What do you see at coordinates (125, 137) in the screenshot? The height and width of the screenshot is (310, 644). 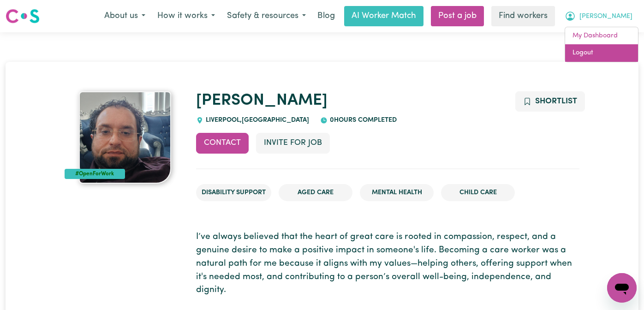 I see `img: Ahmad` at bounding box center [125, 137].